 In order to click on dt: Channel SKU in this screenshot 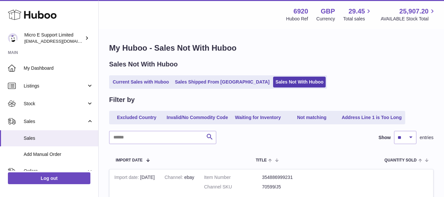, I will do `click(233, 187)`.